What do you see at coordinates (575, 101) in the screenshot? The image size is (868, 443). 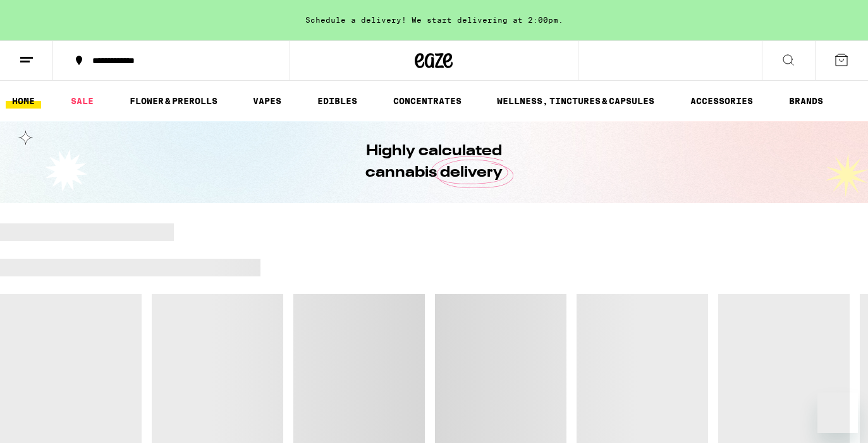 I see `a: WELLNESS, TINCTURES & CAPSULES` at bounding box center [575, 101].